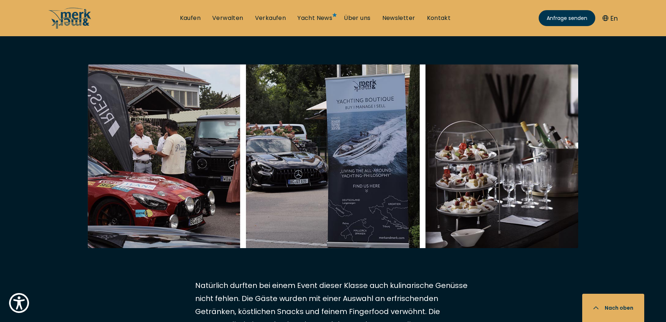 The width and height of the screenshot is (666, 322). Describe the element at coordinates (357, 18) in the screenshot. I see `a: Über uns` at that location.